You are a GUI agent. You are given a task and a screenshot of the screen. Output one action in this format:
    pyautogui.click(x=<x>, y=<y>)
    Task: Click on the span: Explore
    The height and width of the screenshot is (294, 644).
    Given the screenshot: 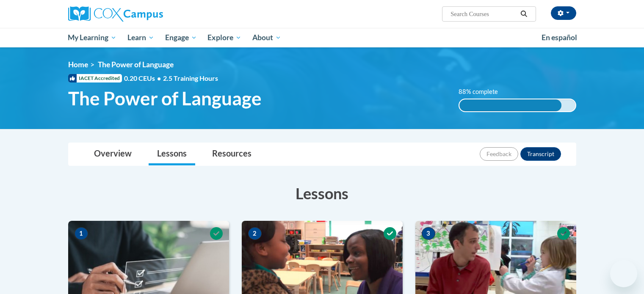 What is the action you would take?
    pyautogui.click(x=225, y=38)
    